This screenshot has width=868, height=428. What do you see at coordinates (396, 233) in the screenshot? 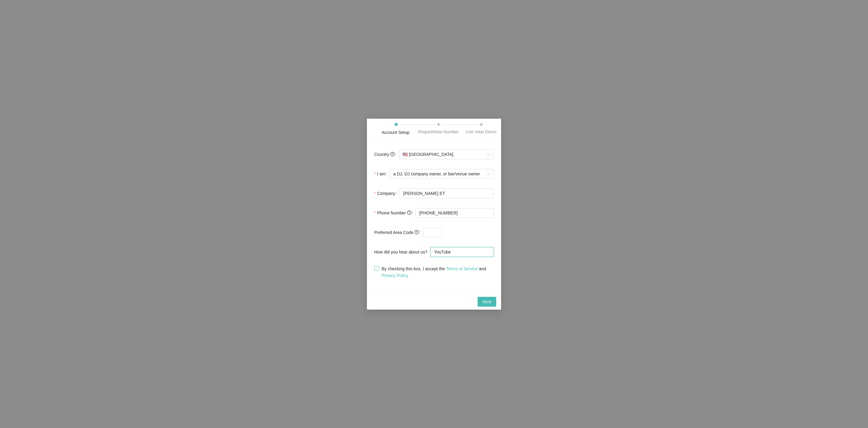
I see `span: Preferred Area Code` at bounding box center [396, 233].